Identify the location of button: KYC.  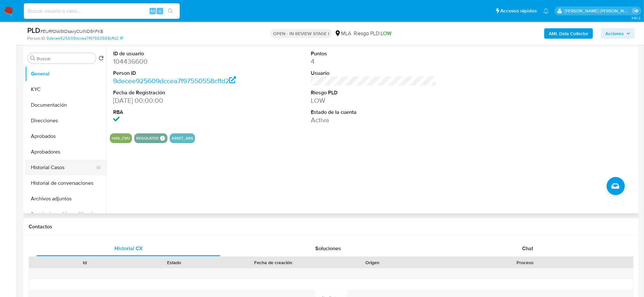
(66, 90).